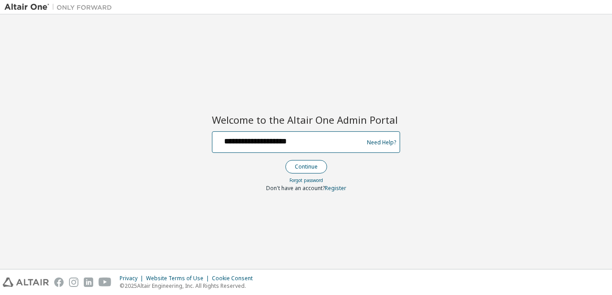  I want to click on img: youtube.svg, so click(105, 282).